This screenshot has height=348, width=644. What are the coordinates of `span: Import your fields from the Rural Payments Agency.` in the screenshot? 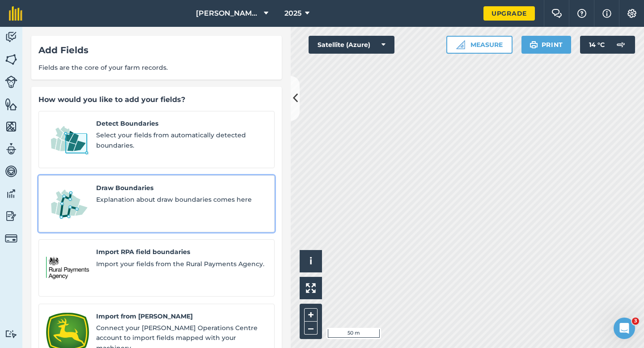 It's located at (182, 264).